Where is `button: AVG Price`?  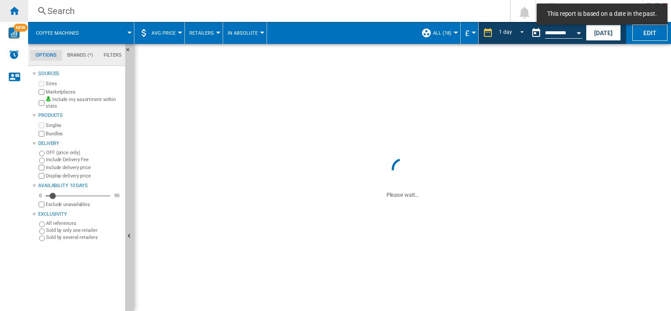
button: AVG Price is located at coordinates (166, 33).